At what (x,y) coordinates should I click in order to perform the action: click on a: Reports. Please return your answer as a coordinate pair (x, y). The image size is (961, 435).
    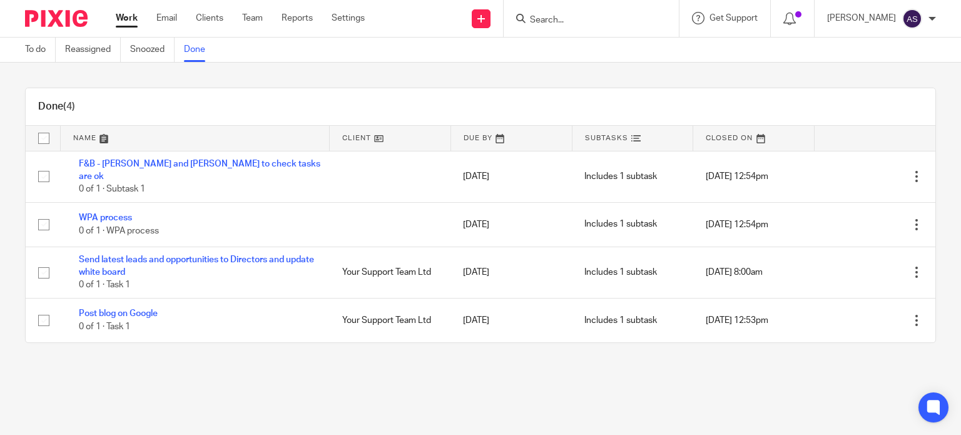
    Looking at the image, I should click on (297, 18).